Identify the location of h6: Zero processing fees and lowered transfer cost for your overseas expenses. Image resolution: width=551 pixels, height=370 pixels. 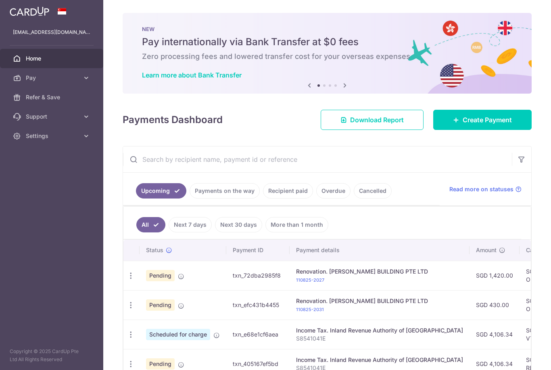
(327, 56).